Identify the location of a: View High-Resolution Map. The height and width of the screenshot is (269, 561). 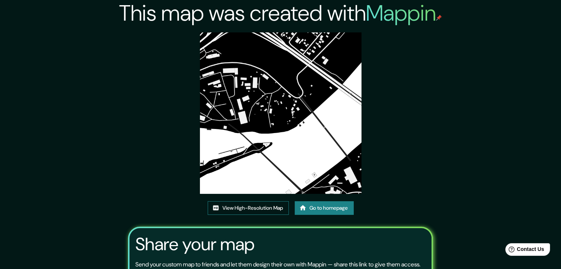
(248, 208).